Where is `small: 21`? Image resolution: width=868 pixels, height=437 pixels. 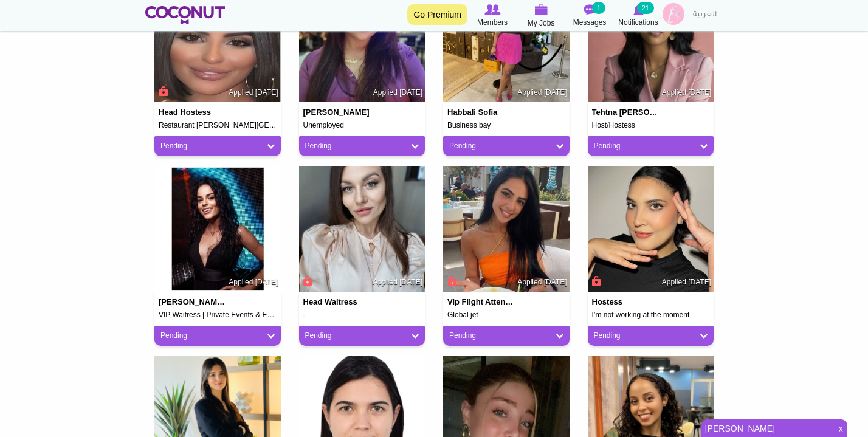 small: 21 is located at coordinates (645, 8).